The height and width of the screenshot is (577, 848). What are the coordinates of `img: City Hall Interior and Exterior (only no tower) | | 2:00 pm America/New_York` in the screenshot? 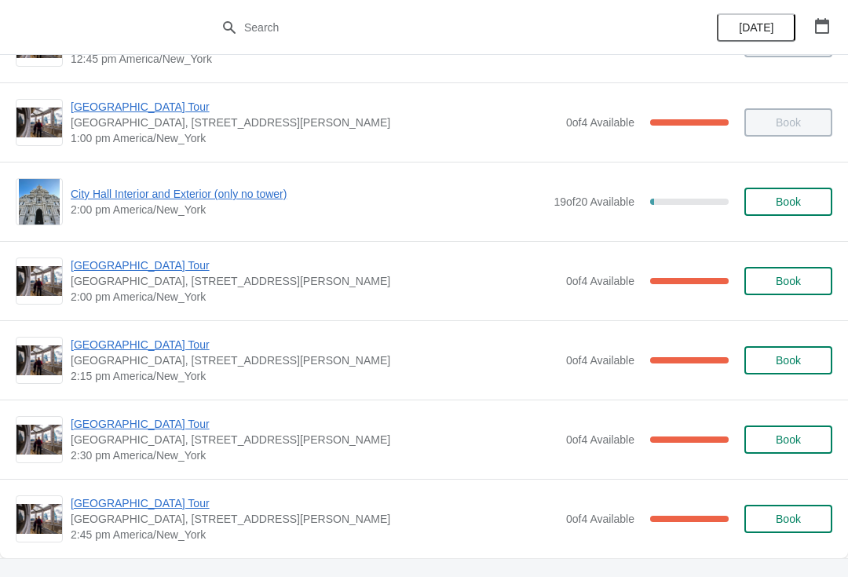 It's located at (39, 202).